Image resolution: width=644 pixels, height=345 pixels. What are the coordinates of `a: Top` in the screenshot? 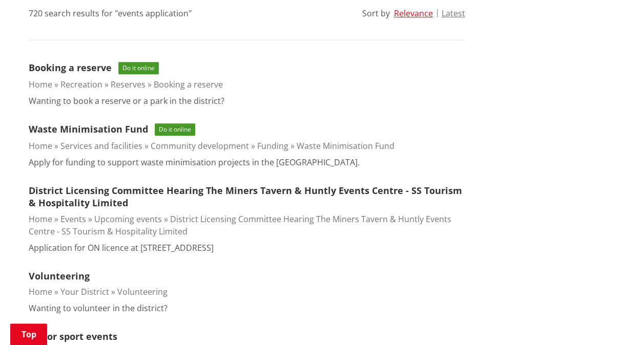 It's located at (29, 334).